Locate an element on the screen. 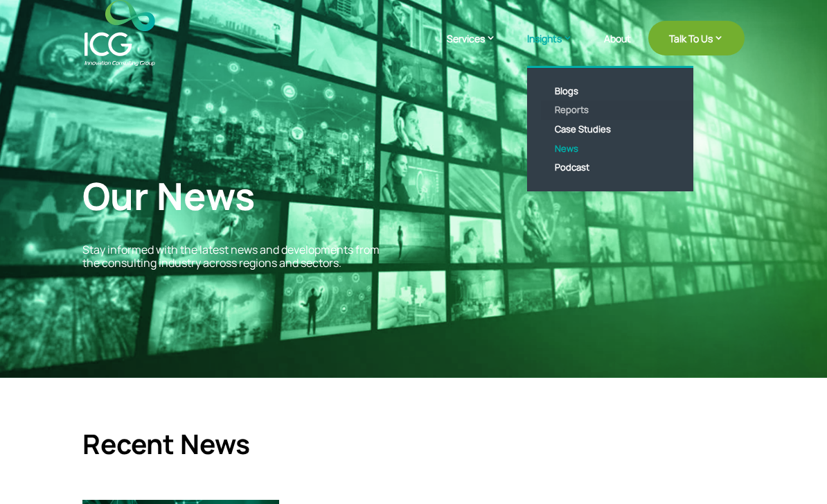 The width and height of the screenshot is (827, 504). a: Insights is located at coordinates (557, 48).